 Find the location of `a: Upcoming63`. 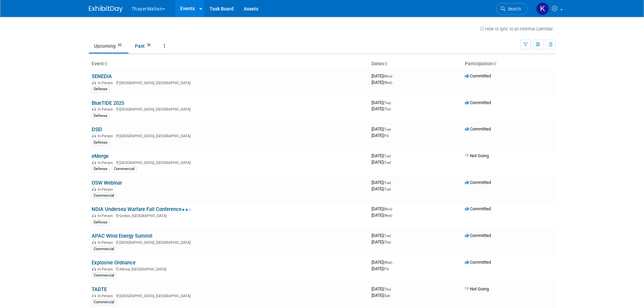

a: Upcoming63 is located at coordinates (109, 46).